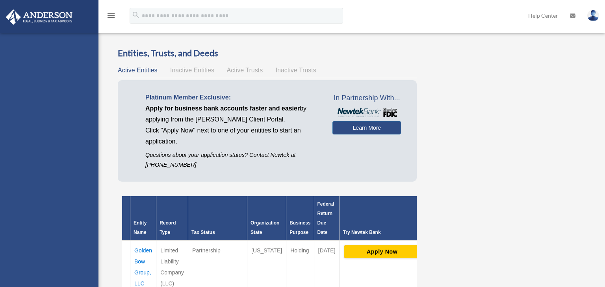  Describe the element at coordinates (266, 219) in the screenshot. I see `th: Organization State` at that location.